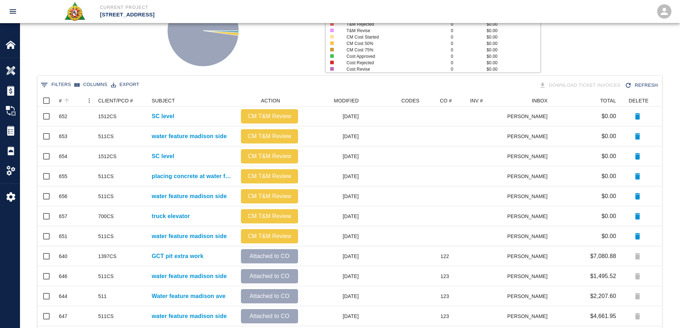 This screenshot has width=680, height=328. Describe the element at coordinates (63, 316) in the screenshot. I see `div: 647` at that location.